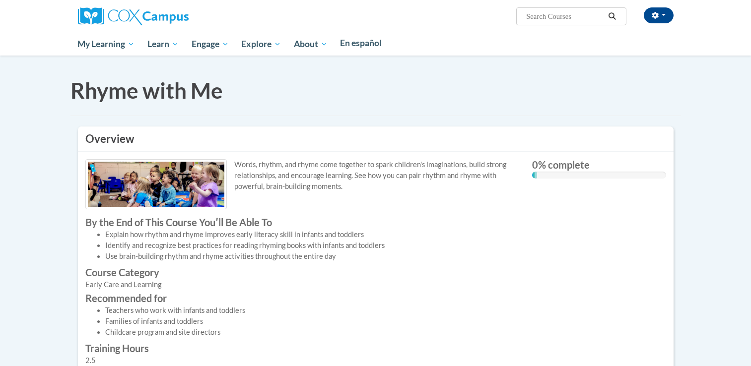  I want to click on a: Cox Campus, so click(133, 15).